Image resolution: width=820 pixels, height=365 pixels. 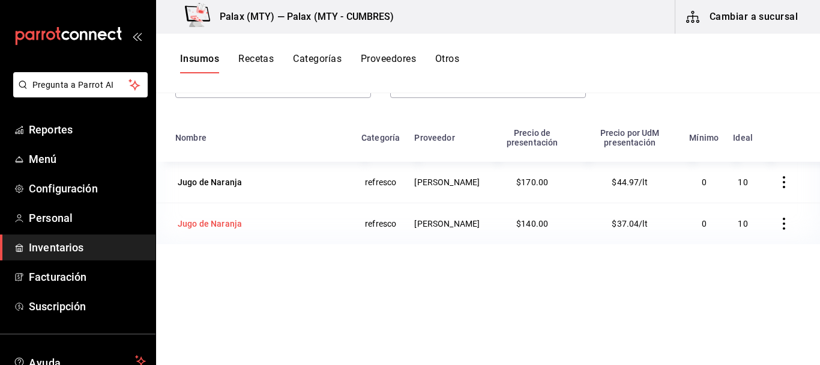 I want to click on span: $44.97/lt, so click(x=629, y=182).